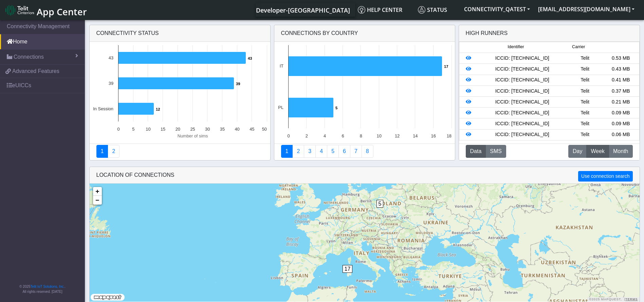  What do you see at coordinates (178, 129) in the screenshot?
I see `text: 20` at bounding box center [178, 129].